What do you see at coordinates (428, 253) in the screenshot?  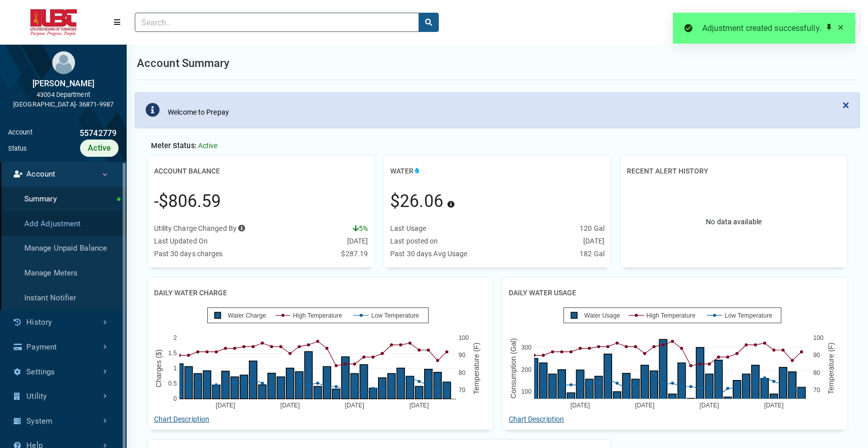 I see `div: Past 30 days Avg Usage` at bounding box center [428, 253].